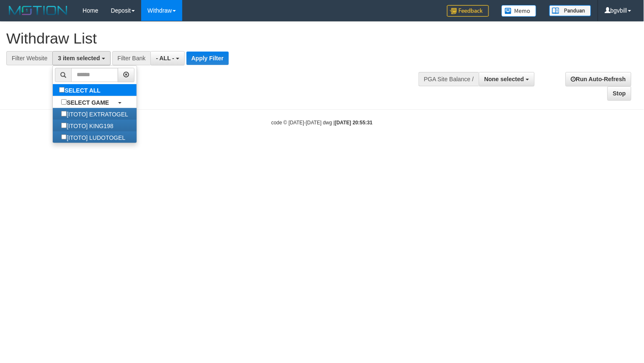  What do you see at coordinates (504, 79) in the screenshot?
I see `span: None selected` at bounding box center [504, 79].